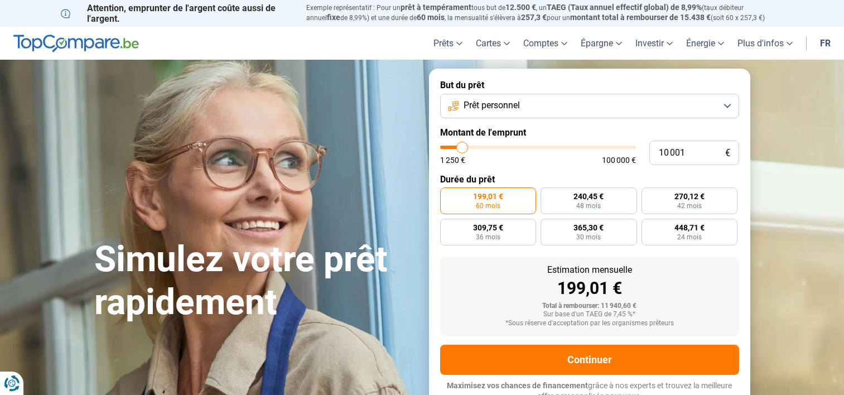 This screenshot has height=395, width=844. What do you see at coordinates (333, 17) in the screenshot?
I see `span: fixe` at bounding box center [333, 17].